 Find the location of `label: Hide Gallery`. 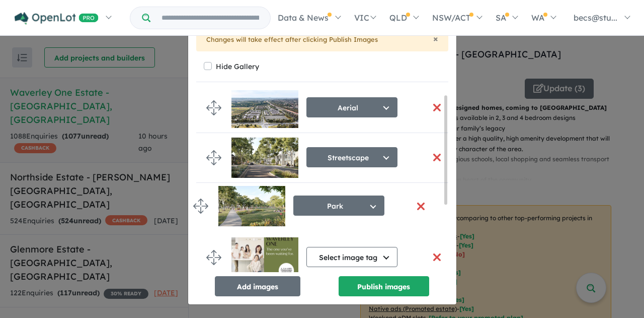

label: Hide Gallery is located at coordinates (238, 67).